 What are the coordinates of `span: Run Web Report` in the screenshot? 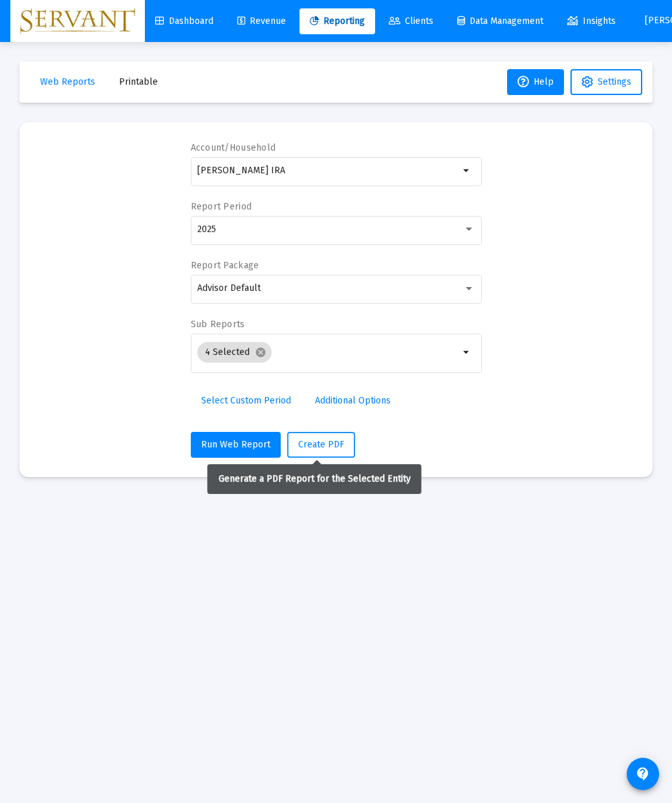 It's located at (236, 445).